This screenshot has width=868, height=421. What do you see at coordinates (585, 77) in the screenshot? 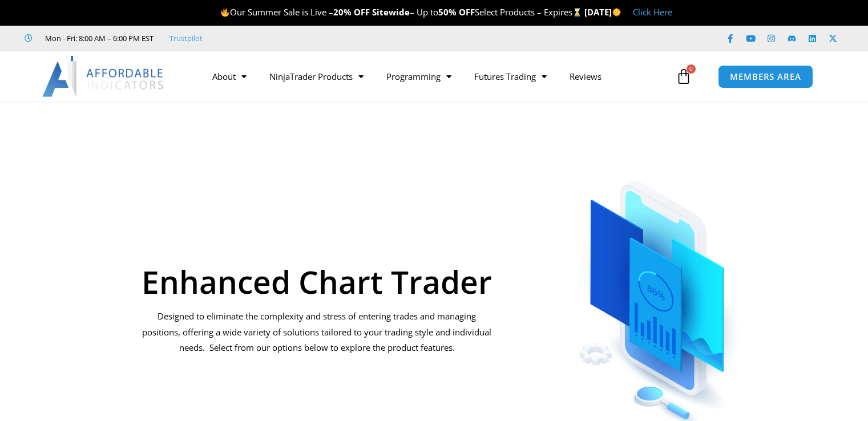
I see `a: Reviews` at bounding box center [585, 77].